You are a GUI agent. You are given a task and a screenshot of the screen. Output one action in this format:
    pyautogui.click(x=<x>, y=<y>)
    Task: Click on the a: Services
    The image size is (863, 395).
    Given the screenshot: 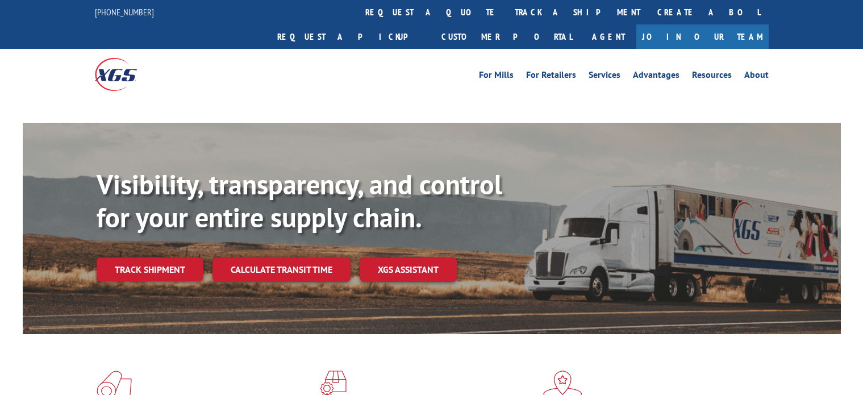 What is the action you would take?
    pyautogui.click(x=605, y=77)
    